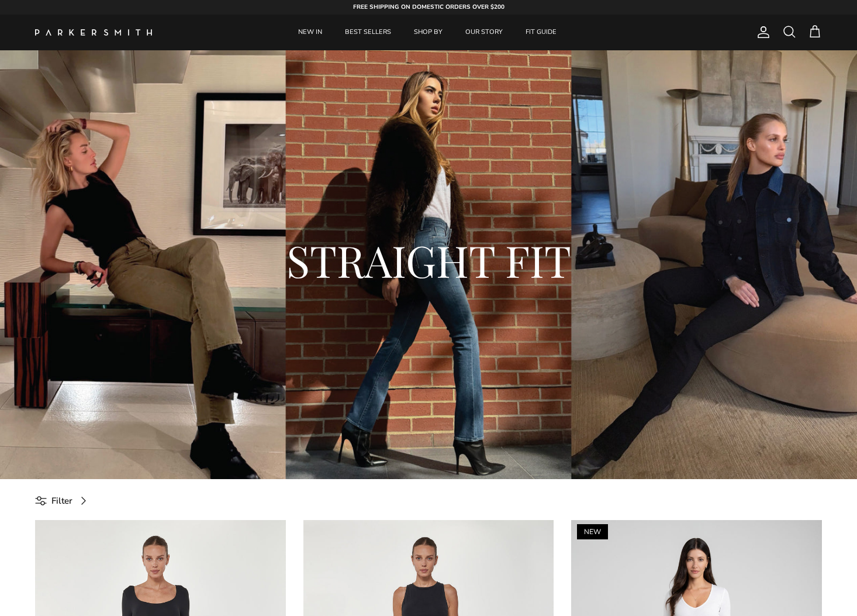 The width and height of the screenshot is (857, 616). Describe the element at coordinates (429, 7) in the screenshot. I see `strong: FREE SHIPPING ON DOMESTIC ORDERS OVER $200` at that location.